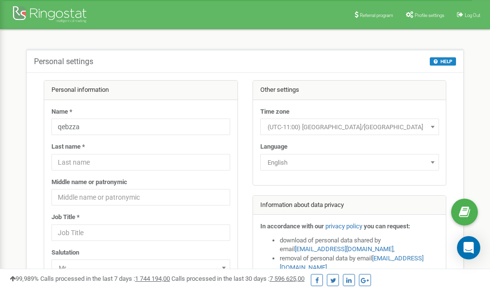 This screenshot has height=291, width=490. I want to click on span: Log Out, so click(472, 15).